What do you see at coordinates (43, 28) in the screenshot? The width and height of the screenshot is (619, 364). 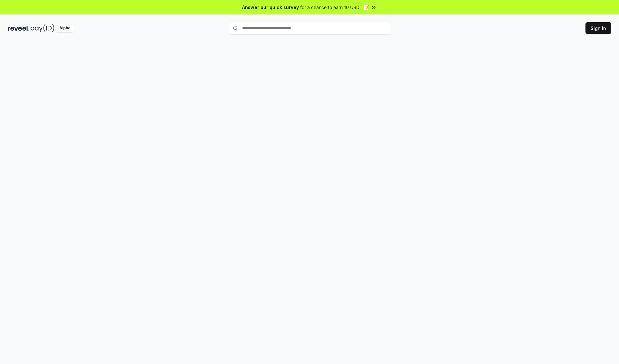 I see `img: pay_id` at bounding box center [43, 28].